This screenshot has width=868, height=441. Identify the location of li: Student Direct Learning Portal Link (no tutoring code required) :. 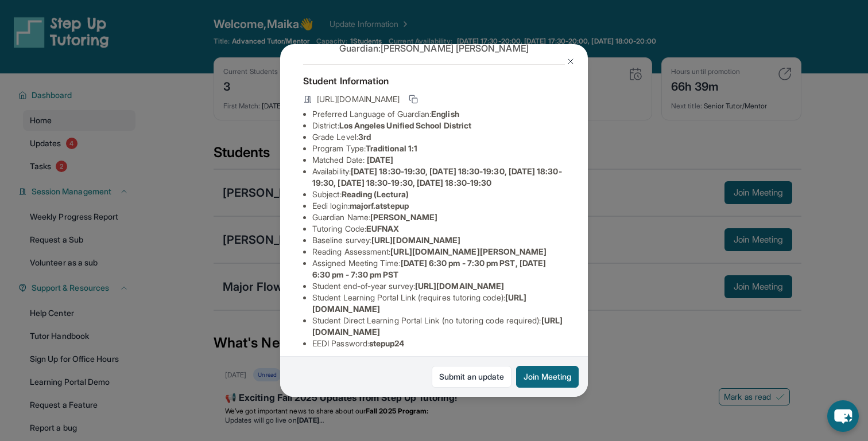
(439, 326).